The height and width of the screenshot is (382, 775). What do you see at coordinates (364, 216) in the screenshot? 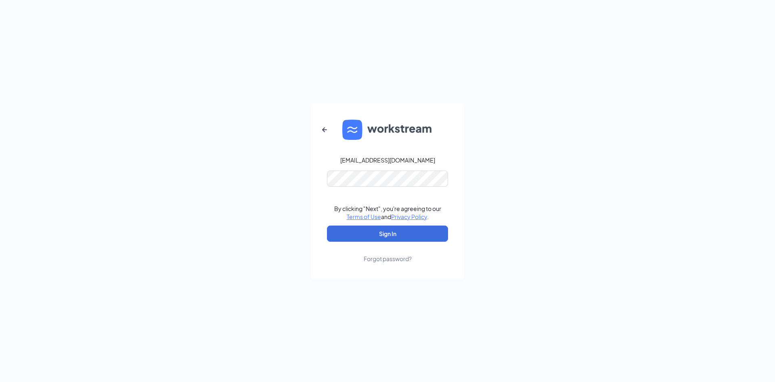
I see `a: Terms of Use` at bounding box center [364, 216].